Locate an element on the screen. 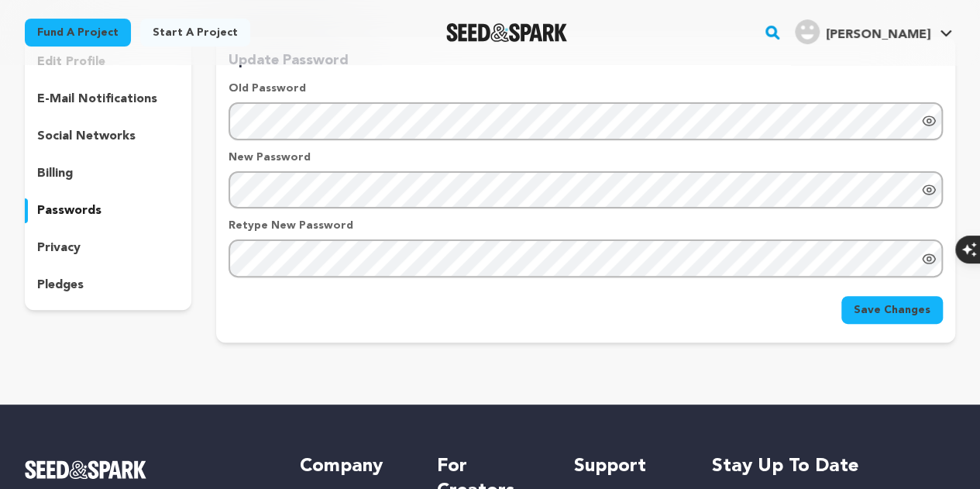  p: pledges is located at coordinates (60, 285).